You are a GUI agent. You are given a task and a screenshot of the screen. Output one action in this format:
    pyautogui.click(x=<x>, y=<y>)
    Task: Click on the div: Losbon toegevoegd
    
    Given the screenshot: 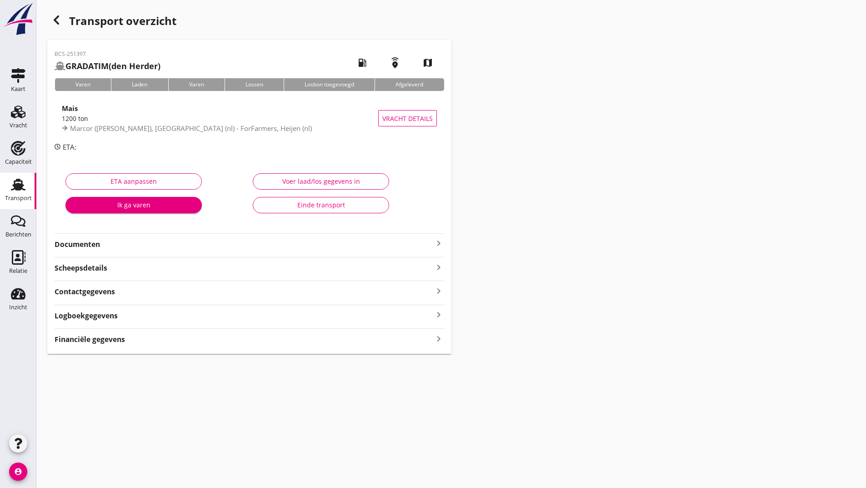 What is the action you would take?
    pyautogui.click(x=329, y=85)
    